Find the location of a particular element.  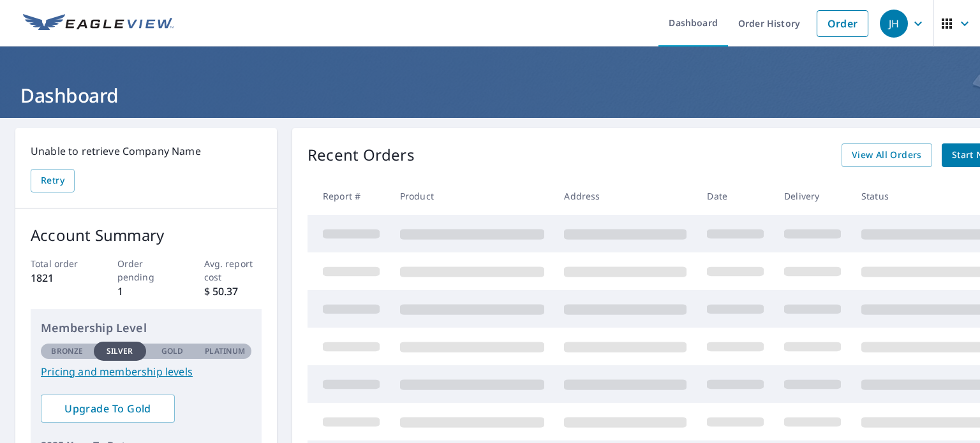

p: Membership Level is located at coordinates (146, 328).